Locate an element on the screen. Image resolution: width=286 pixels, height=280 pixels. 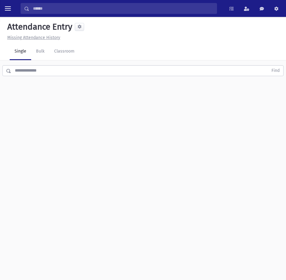
button: Find is located at coordinates (275, 71).